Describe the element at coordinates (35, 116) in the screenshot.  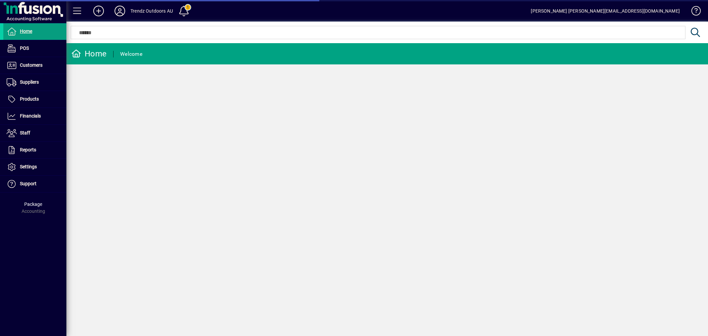
I see `a: Financials` at that location.